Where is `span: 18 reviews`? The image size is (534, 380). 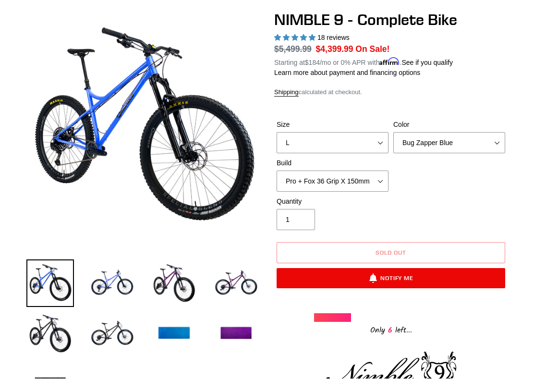
span: 18 reviews is located at coordinates (333, 39).